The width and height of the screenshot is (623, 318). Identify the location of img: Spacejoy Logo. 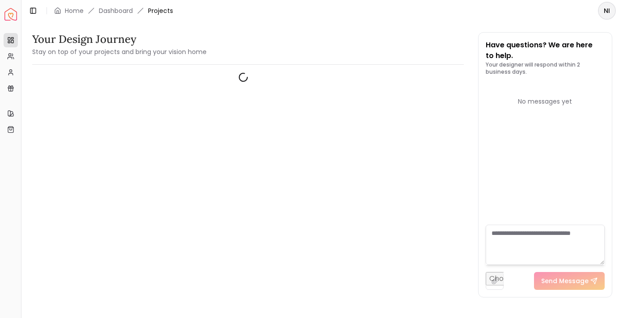
(11, 14).